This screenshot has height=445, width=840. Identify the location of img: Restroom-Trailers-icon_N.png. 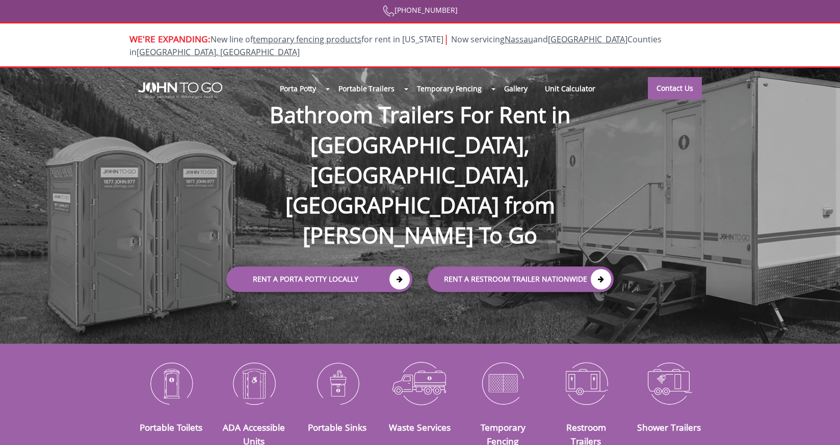
(586, 383).